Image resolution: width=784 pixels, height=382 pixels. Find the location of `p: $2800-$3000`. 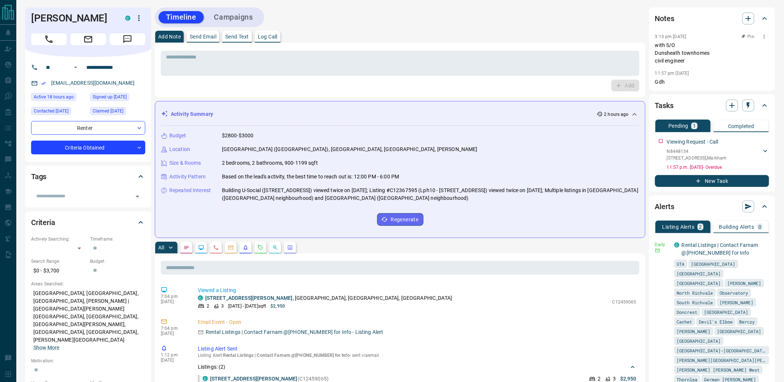

p: $2800-$3000 is located at coordinates (238, 136).